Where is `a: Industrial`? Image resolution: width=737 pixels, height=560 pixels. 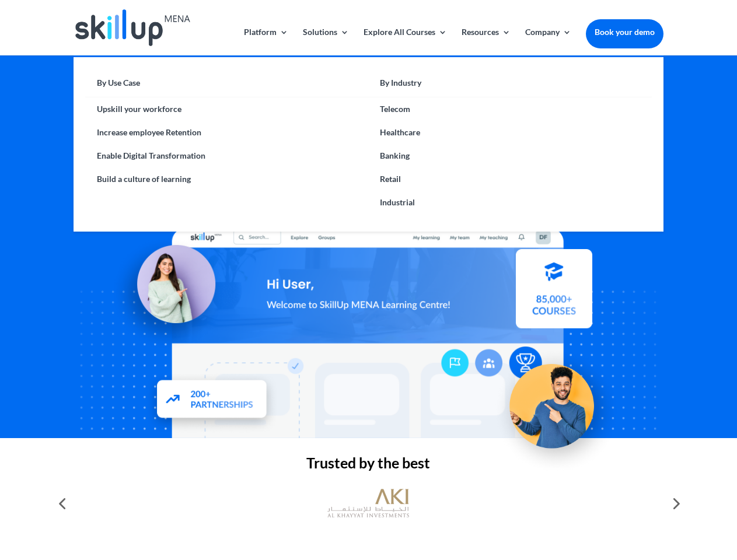 a: Industrial is located at coordinates (509, 202).